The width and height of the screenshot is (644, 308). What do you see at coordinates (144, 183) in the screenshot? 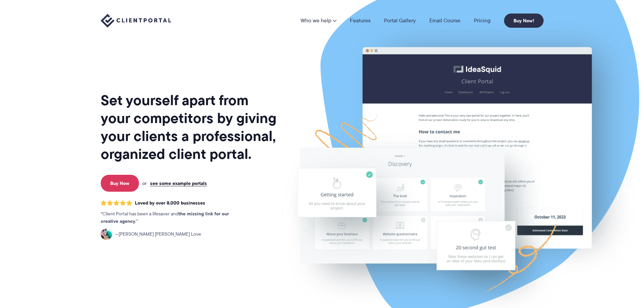
I see `span: or` at bounding box center [144, 183].